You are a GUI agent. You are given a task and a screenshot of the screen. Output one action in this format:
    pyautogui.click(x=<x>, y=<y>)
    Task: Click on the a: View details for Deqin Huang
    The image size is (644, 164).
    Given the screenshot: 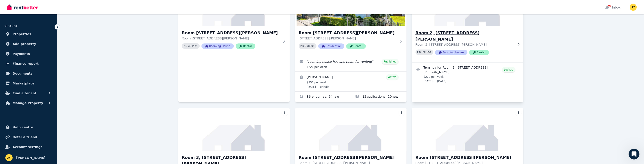 What is the action you would take?
    pyautogui.click(x=351, y=81)
    